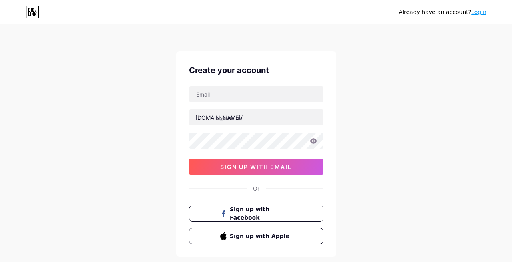 The width and height of the screenshot is (512, 262). Describe the element at coordinates (261, 236) in the screenshot. I see `span: Sign up with Apple` at that location.